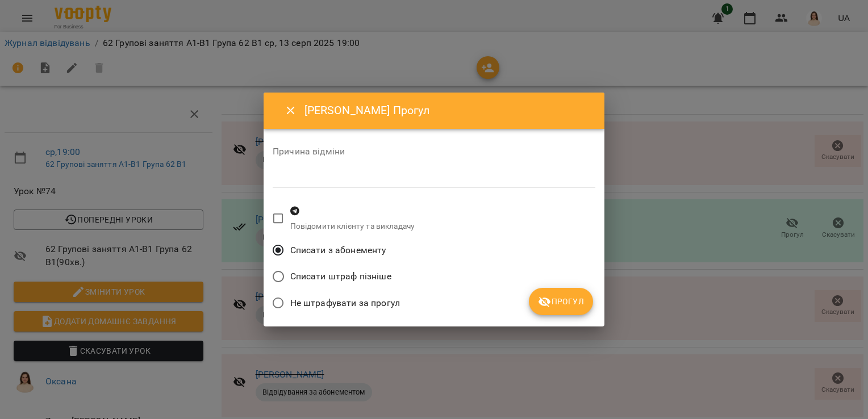 Image resolution: width=868 pixels, height=419 pixels. I want to click on span: Списати штраф пізніше, so click(341, 277).